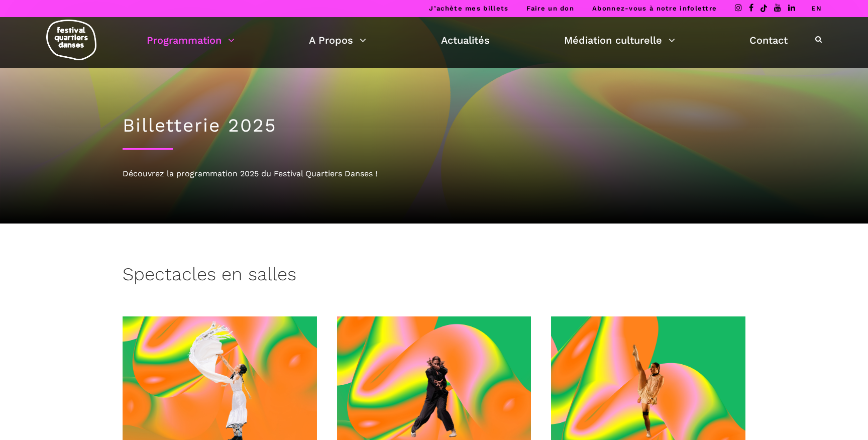  Describe the element at coordinates (769, 40) in the screenshot. I see `a: Contact` at that location.